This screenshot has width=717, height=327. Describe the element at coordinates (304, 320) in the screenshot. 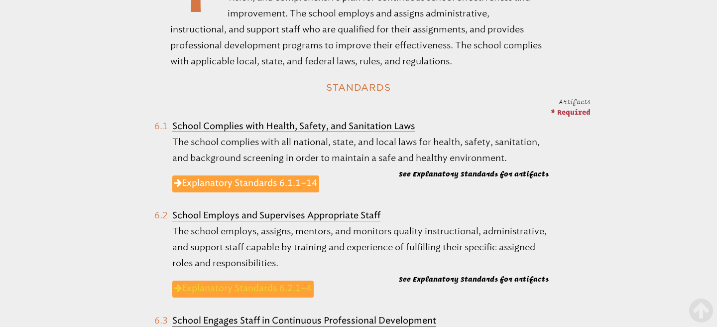

I see `b: School Engages Staff in Continuous Professional Development` at that location.